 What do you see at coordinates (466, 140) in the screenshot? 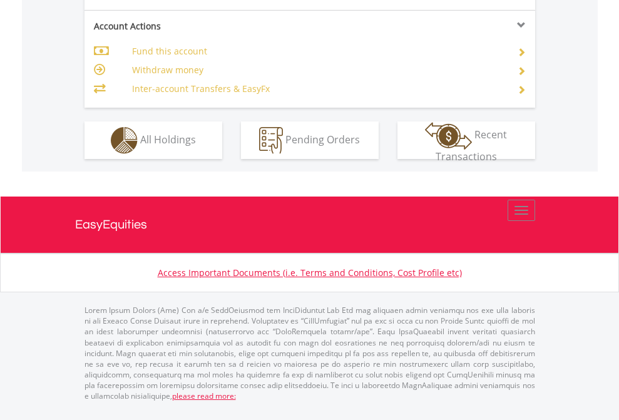
I see `button: Recent Transactions` at bounding box center [466, 140].